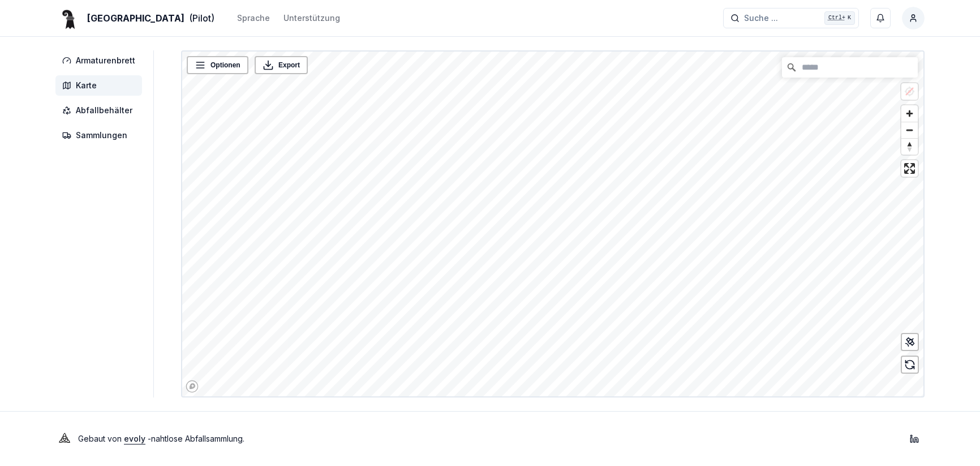  I want to click on span: Zoom out, so click(910, 130).